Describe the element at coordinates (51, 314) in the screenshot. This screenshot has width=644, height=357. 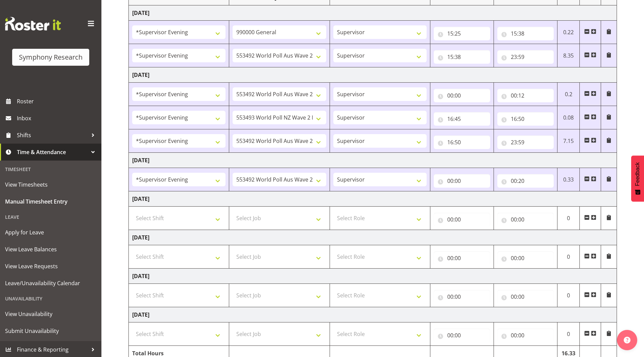
I see `a: View Unavailability` at that location.